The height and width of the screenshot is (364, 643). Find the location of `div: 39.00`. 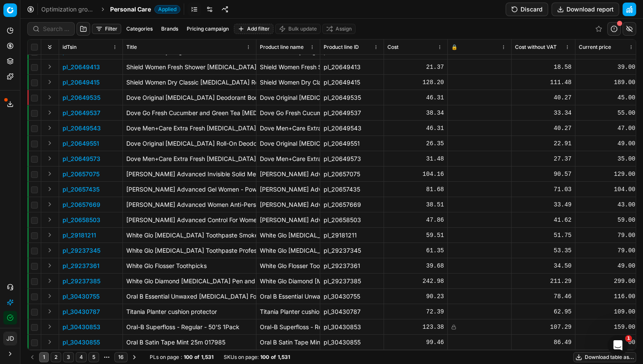

div: 39.00 is located at coordinates (607, 67).